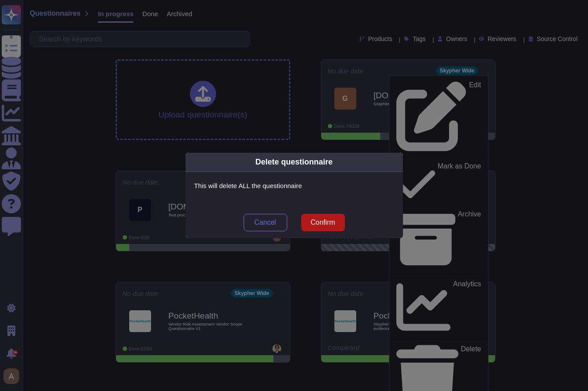 Image resolution: width=588 pixels, height=391 pixels. Describe the element at coordinates (323, 223) in the screenshot. I see `button: Confirm` at that location.